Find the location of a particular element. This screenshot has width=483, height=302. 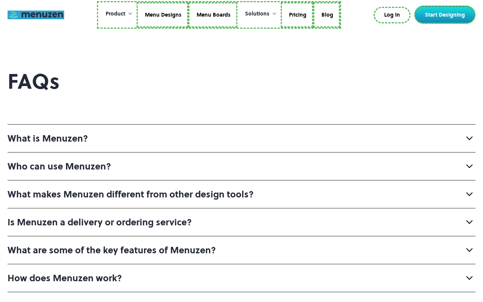

strong: Is Menuzen a delivery or ordering service? is located at coordinates (100, 222).